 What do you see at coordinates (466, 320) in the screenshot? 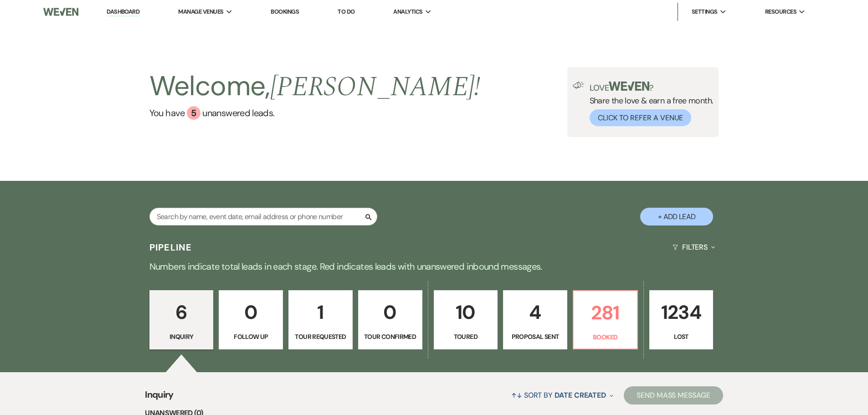
I see `a: 10Toured` at bounding box center [466, 320].